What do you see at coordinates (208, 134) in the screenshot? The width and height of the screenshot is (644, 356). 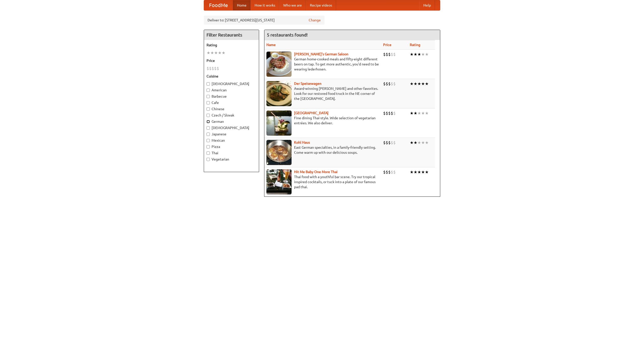 I see `input: Japanese` at bounding box center [208, 134].